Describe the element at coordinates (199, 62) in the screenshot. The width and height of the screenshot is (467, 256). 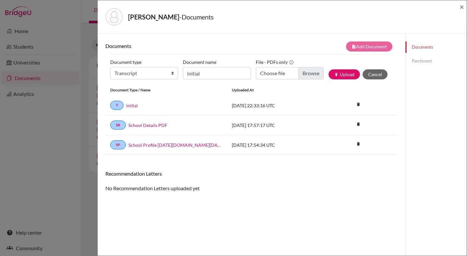
I see `label: Document name` at that location.